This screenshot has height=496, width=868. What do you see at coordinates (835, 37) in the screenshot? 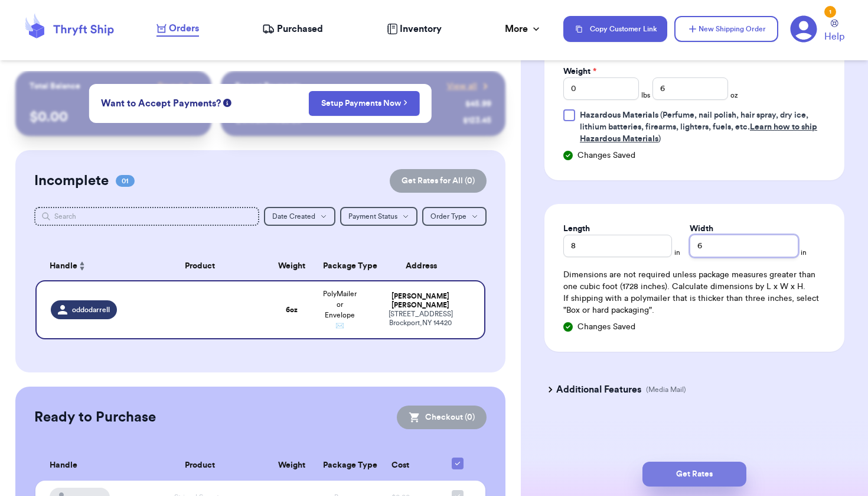
I see `span: Help` at bounding box center [835, 37].